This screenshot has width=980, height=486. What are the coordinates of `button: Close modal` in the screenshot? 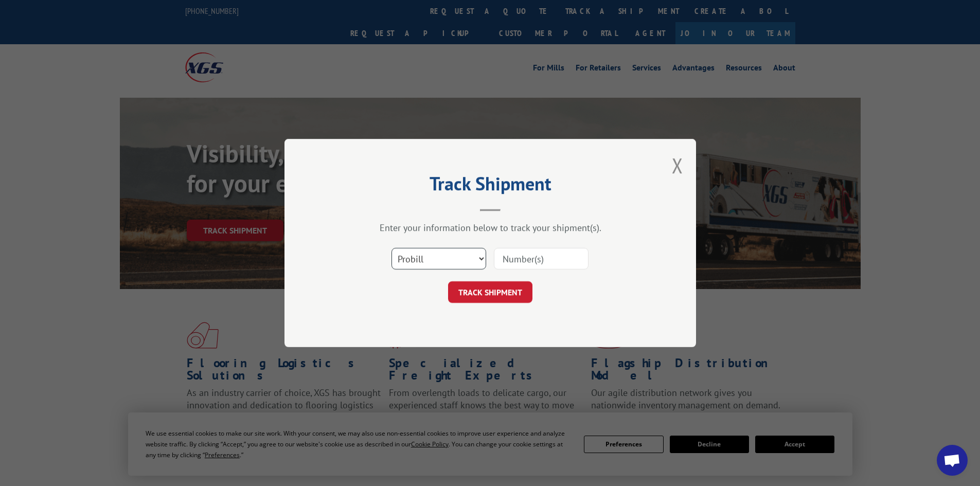 It's located at (678, 165).